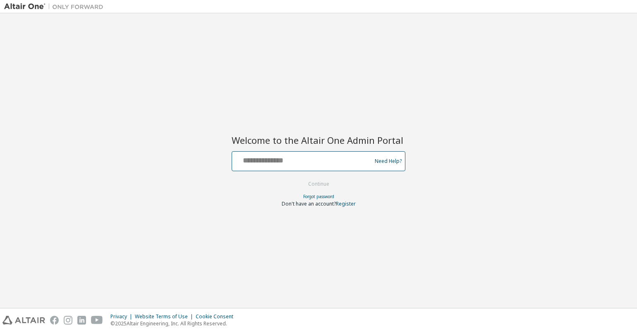  What do you see at coordinates (123, 316) in the screenshot?
I see `div: Privacy` at bounding box center [123, 316].